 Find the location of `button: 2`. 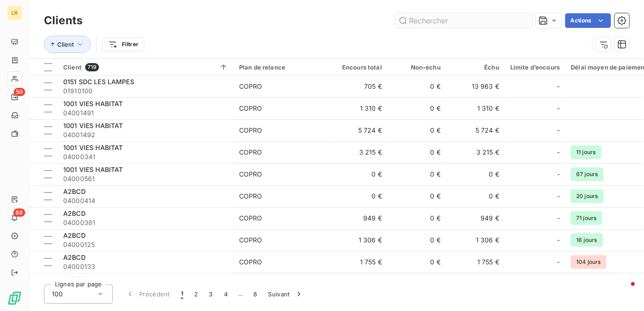

button: 2 is located at coordinates (196, 294).